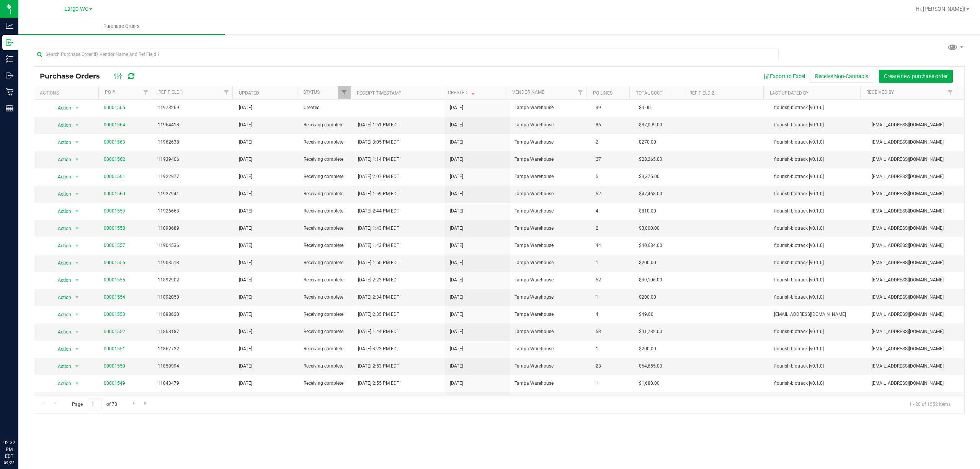 Image resolution: width=980 pixels, height=469 pixels. What do you see at coordinates (650, 245) in the screenshot?
I see `span: $40,684.00` at bounding box center [650, 245].